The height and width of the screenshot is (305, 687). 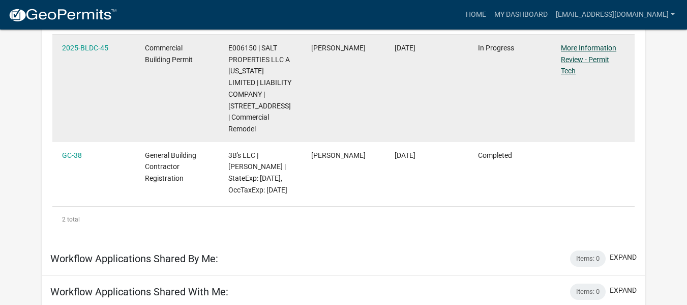 What do you see at coordinates (260, 88) in the screenshot?
I see `span: E006150 | SALT PROPERTIES LLC A GEORGIA LIMITED | LIABILITY COMPANY | 201 E SUMTER ST | Commercia...` at bounding box center [260, 88].